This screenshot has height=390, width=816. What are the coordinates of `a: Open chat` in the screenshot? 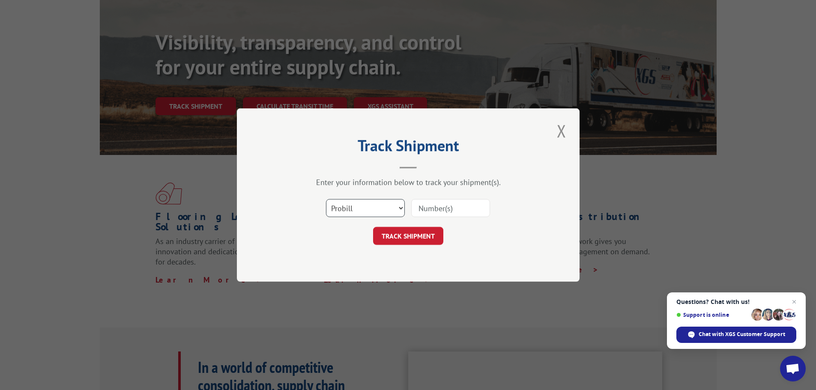 It's located at (793, 369).